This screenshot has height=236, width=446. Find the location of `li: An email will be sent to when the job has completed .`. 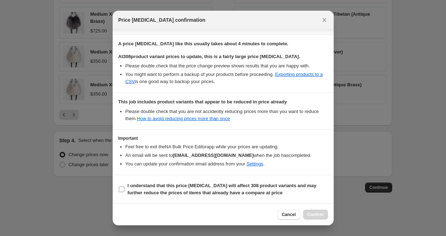

li: An email will be sent to when the job has completed . is located at coordinates (227, 155).